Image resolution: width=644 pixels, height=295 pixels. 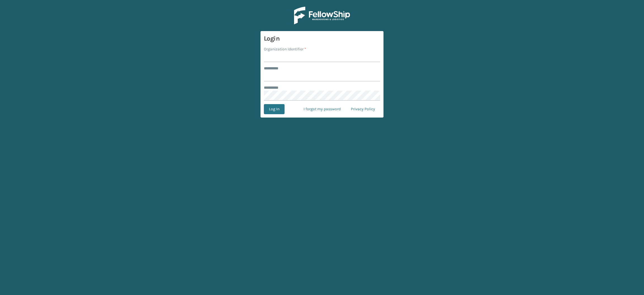 What do you see at coordinates (322, 15) in the screenshot?
I see `img: Logo` at bounding box center [322, 15].